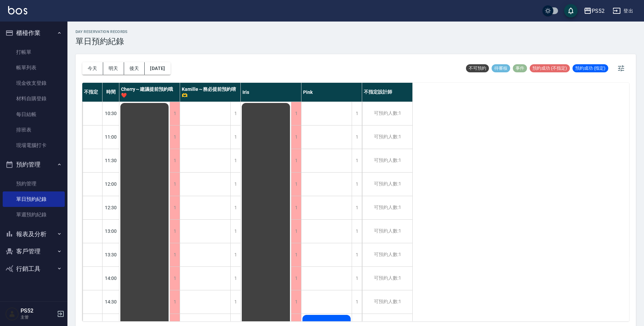 The width and height of the screenshot is (644, 326). Describe the element at coordinates (34, 68) in the screenshot. I see `a: 帳單列表` at that location.